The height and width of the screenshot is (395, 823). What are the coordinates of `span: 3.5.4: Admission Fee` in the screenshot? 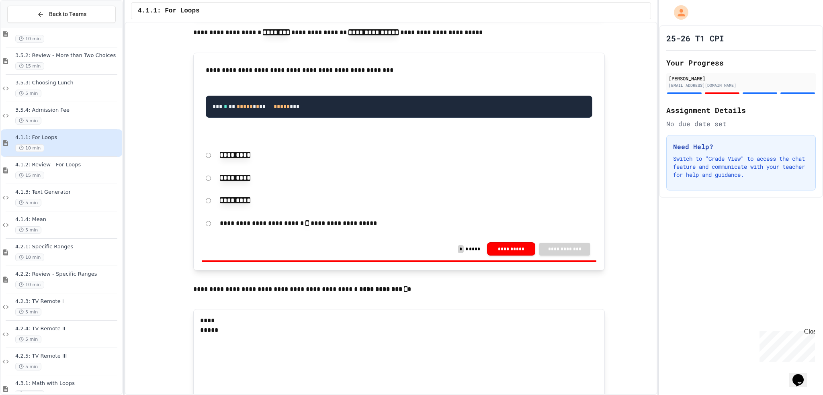 It's located at (68, 110).